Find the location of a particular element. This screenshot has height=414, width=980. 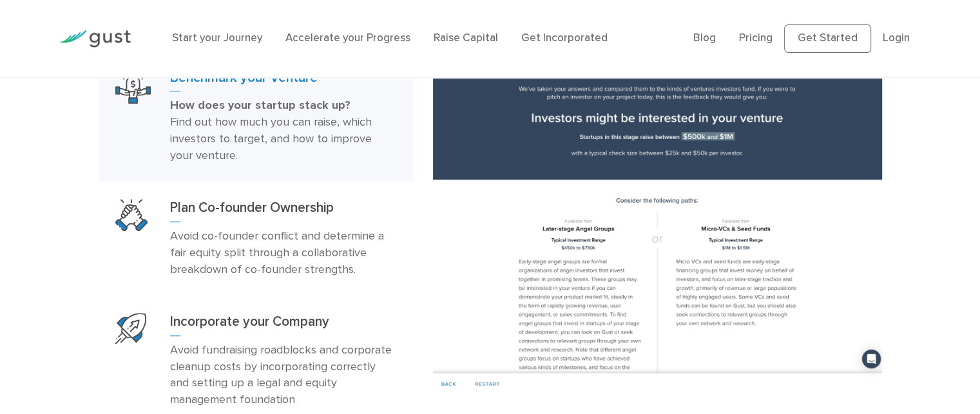

a: Pricing is located at coordinates (756, 38).